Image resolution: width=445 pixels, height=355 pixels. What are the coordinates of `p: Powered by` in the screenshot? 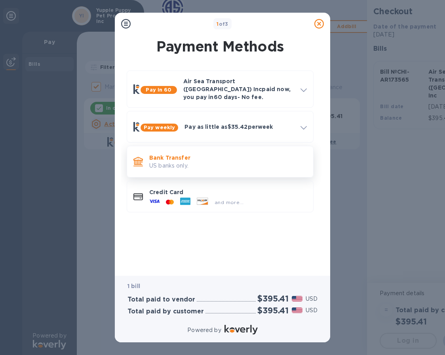 It's located at (204, 330).